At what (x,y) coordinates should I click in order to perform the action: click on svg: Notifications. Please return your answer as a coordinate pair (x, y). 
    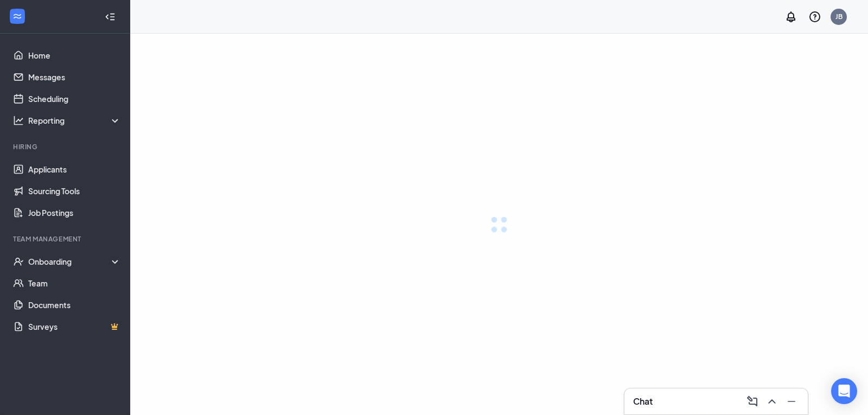
    Looking at the image, I should click on (791, 17).